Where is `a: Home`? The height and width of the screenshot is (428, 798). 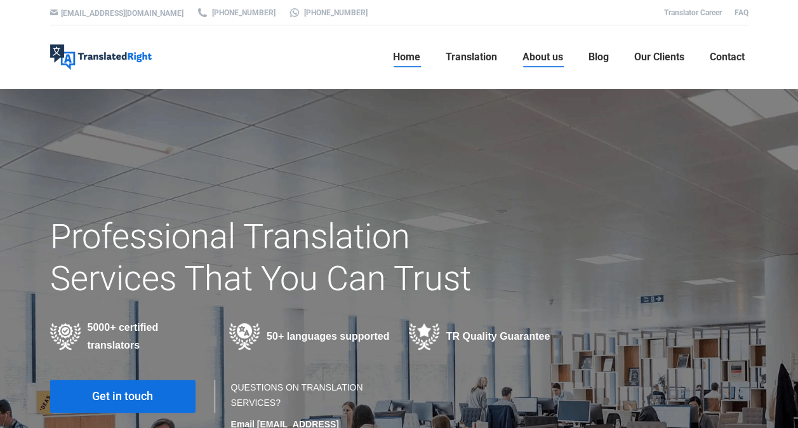 a: Home is located at coordinates (406, 57).